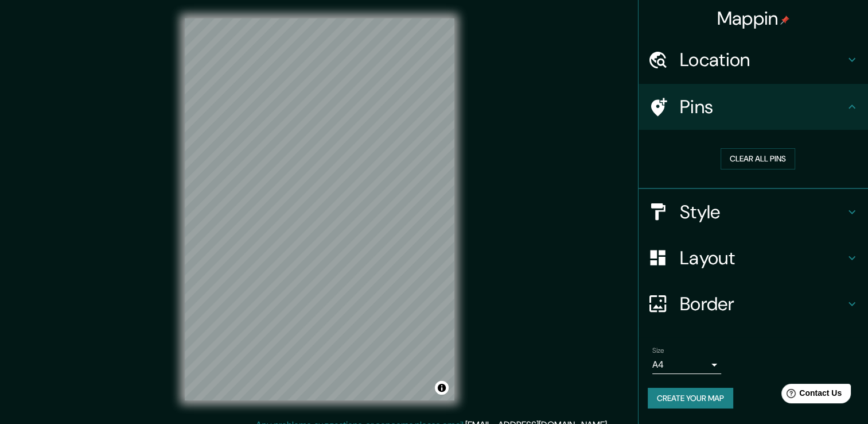  What do you see at coordinates (691, 398) in the screenshot?
I see `button: Create your map` at bounding box center [691, 398].